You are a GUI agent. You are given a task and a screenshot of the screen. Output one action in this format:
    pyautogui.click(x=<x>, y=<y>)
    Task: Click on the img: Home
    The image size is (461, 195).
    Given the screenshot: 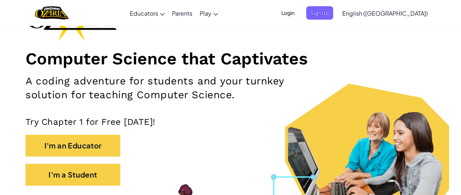 What is the action you would take?
    pyautogui.click(x=52, y=13)
    